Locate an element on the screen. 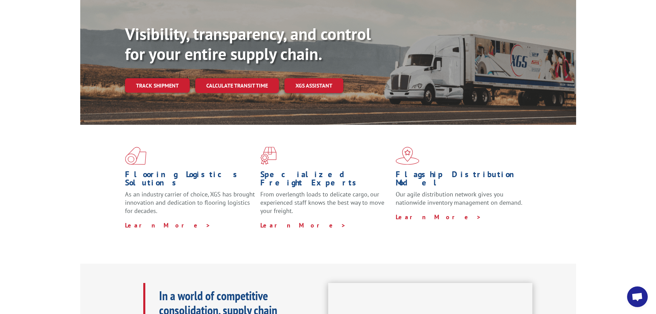  h1: Specialized Freight Experts is located at coordinates (325, 180).